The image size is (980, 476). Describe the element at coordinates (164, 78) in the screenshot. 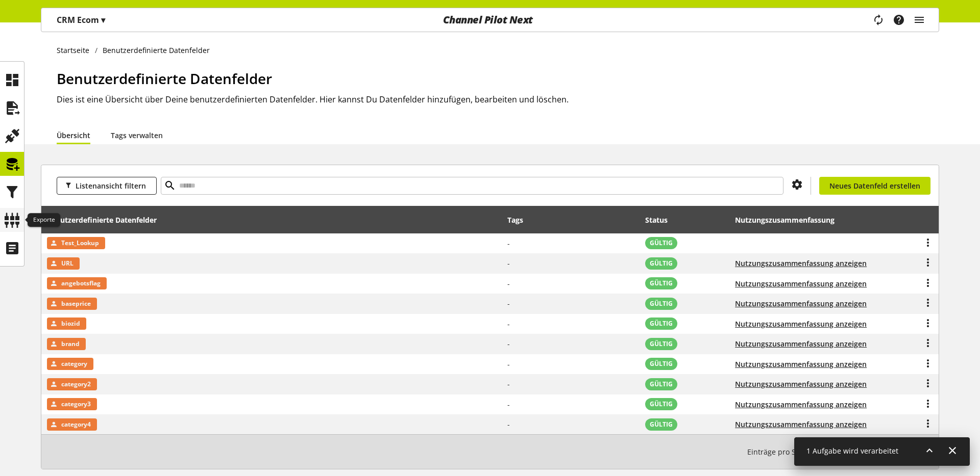

I see `span: Benutzerdefinierte Datenfelder` at that location.